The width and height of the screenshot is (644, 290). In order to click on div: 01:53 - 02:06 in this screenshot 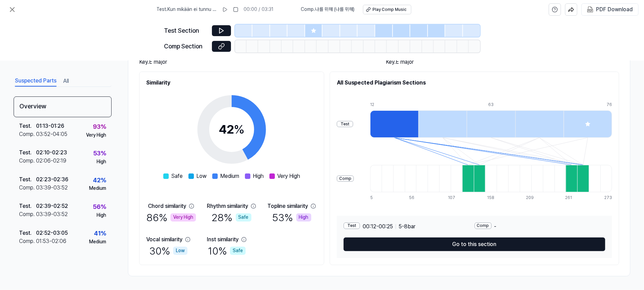, I will do `click(51, 242)`.